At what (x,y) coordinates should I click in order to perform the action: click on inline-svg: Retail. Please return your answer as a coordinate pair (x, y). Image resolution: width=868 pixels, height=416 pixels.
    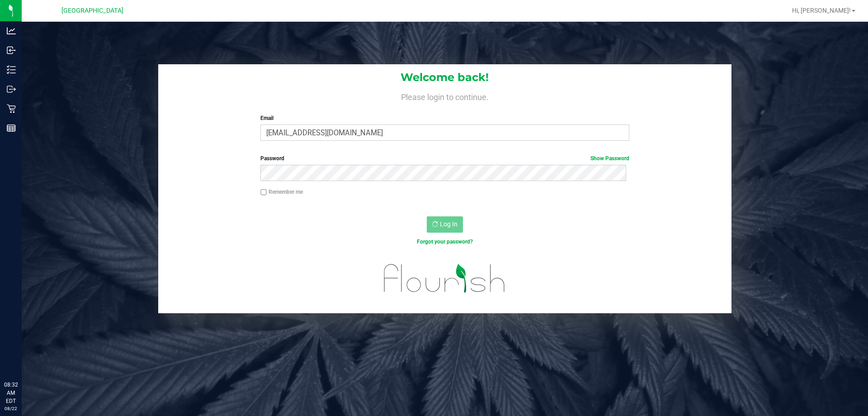
    Looking at the image, I should click on (11, 108).